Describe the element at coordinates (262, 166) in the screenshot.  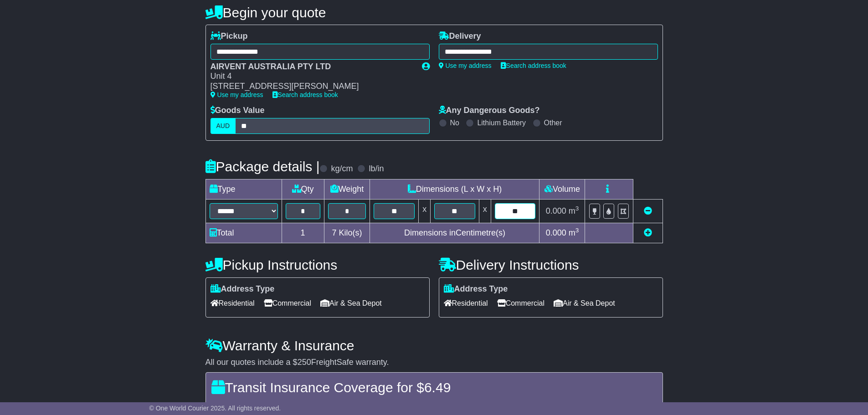
I see `h4: Package details |` at that location.